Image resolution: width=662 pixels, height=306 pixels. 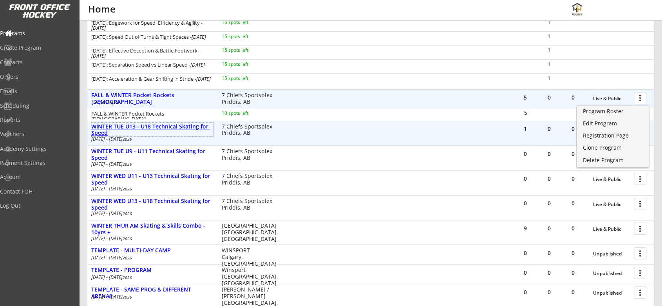 I want to click on div: TEMPLATE - PROGRAM, so click(x=152, y=270).